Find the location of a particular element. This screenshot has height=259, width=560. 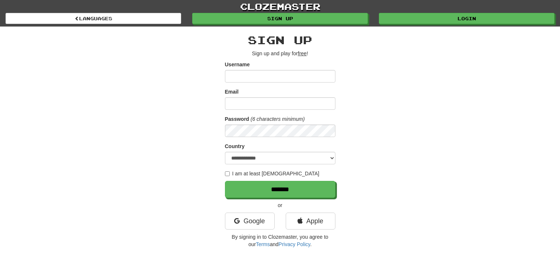

a: Languages is located at coordinates (93, 18).